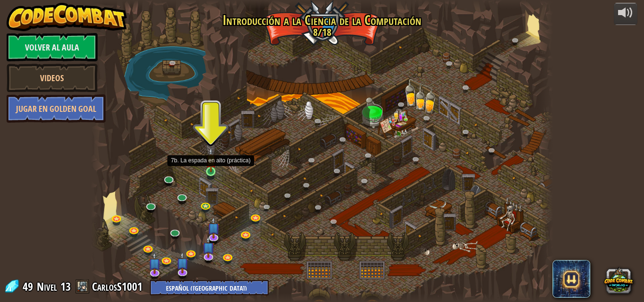 The image size is (644, 302). I want to click on span: 13, so click(66, 286).